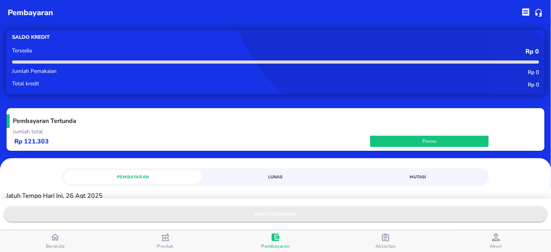 This screenshot has height=252, width=551. Describe the element at coordinates (429, 141) in the screenshot. I see `button: Proses` at that location.